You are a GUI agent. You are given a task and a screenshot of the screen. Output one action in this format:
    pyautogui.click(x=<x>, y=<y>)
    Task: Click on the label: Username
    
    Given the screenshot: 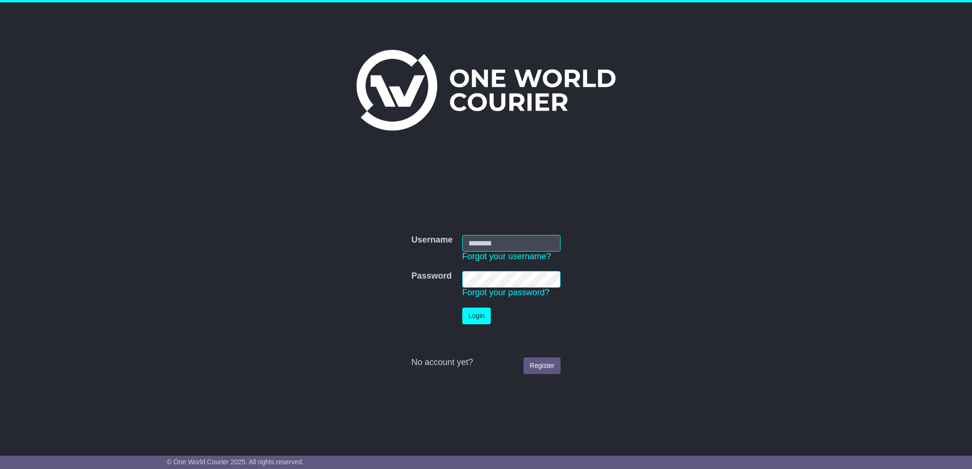 What is the action you would take?
    pyautogui.click(x=432, y=240)
    